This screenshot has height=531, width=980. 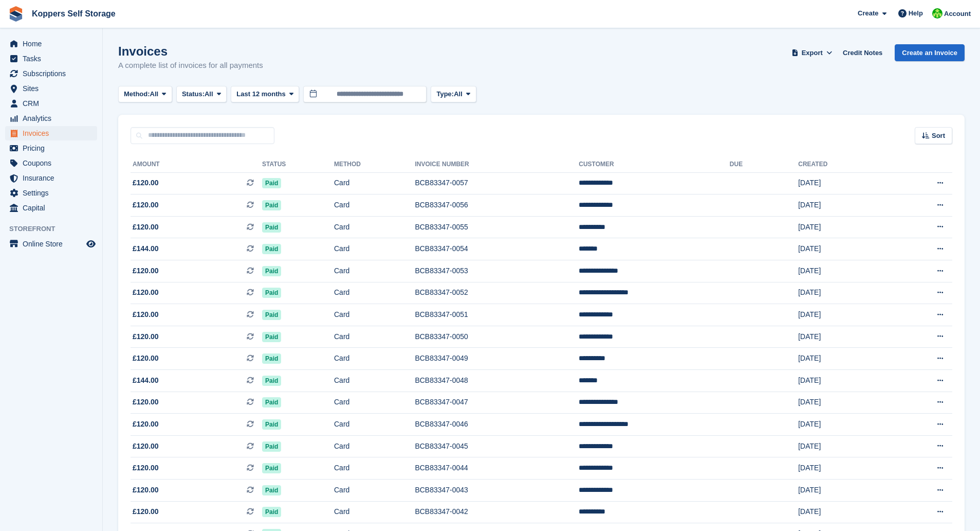 What do you see at coordinates (496, 293) in the screenshot?
I see `td: BCB83347-0052` at bounding box center [496, 293].